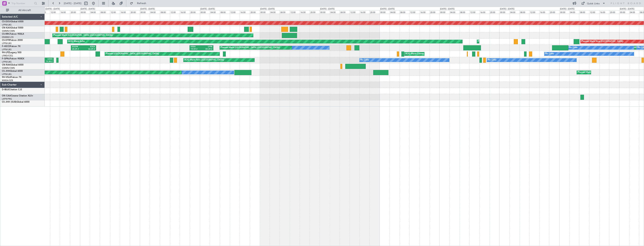 The height and width of the screenshot is (246, 644). What do you see at coordinates (6, 53) in the screenshot?
I see `span: 9H-LPZ` at bounding box center [6, 53].